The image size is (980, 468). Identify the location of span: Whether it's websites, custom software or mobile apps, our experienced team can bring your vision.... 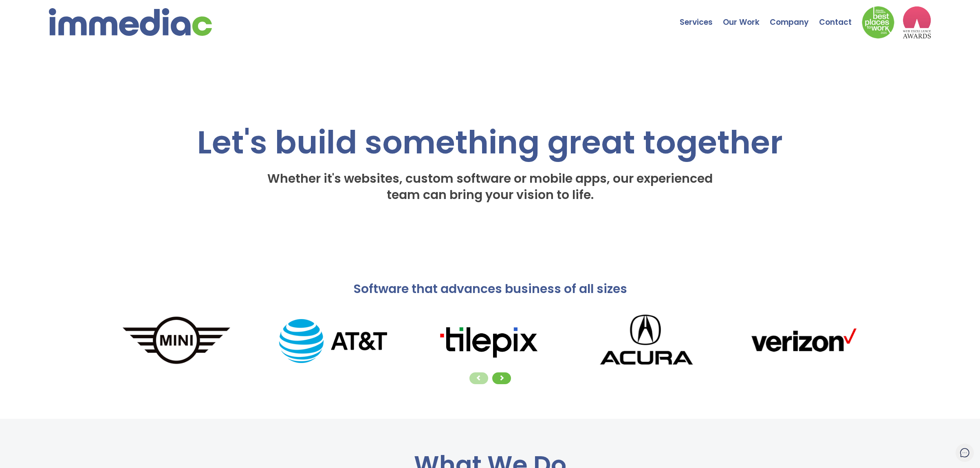
(490, 187).